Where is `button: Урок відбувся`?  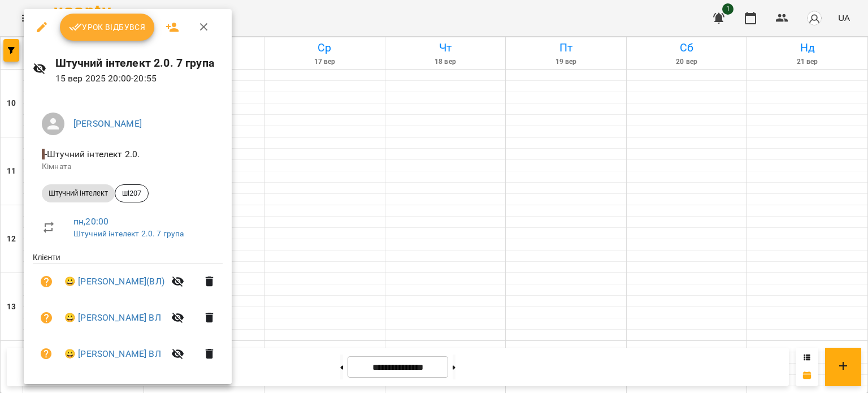 button: Урок відбувся is located at coordinates (108, 27).